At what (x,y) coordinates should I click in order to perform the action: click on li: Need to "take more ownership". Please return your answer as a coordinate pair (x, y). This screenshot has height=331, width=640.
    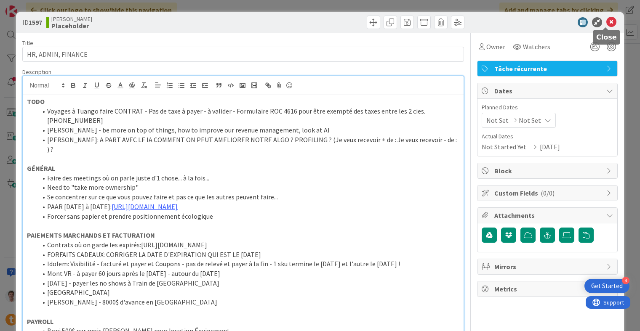
    Looking at the image, I should click on (248, 187).